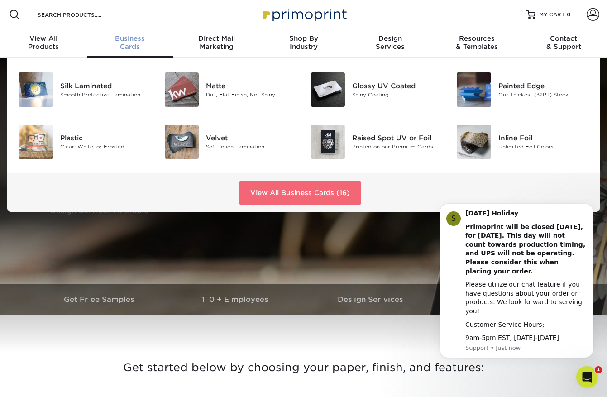 The image size is (607, 397). Describe the element at coordinates (390, 39) in the screenshot. I see `span: Design` at that location.